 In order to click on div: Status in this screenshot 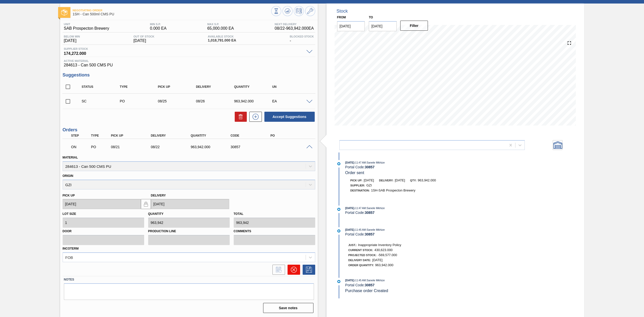, I will do `click(102, 87)`.